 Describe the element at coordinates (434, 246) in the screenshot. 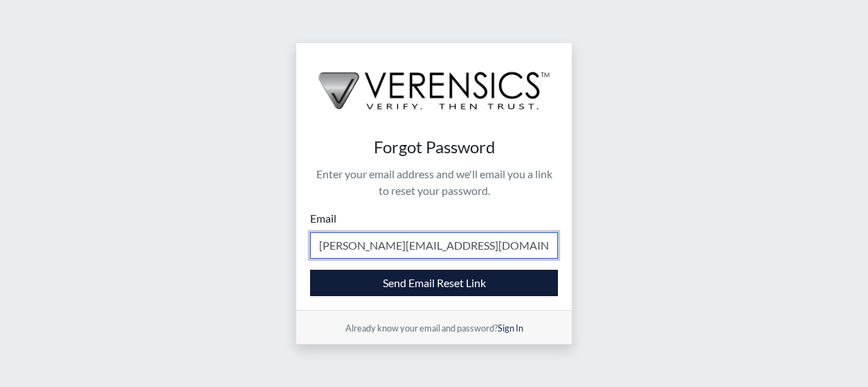

I see `input: Email` at that location.